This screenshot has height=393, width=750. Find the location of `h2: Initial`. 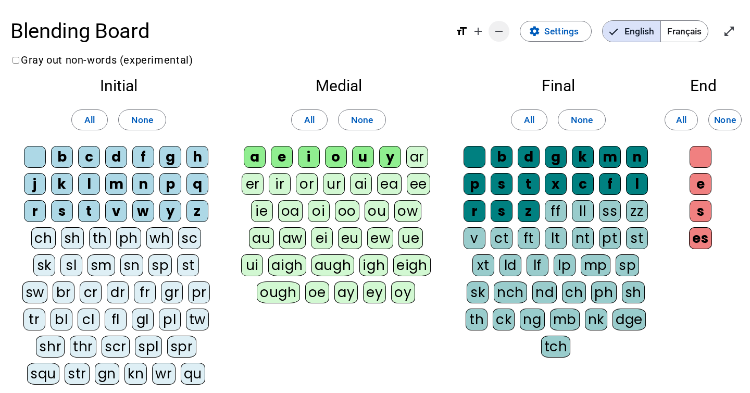

h2: Initial is located at coordinates (119, 86).